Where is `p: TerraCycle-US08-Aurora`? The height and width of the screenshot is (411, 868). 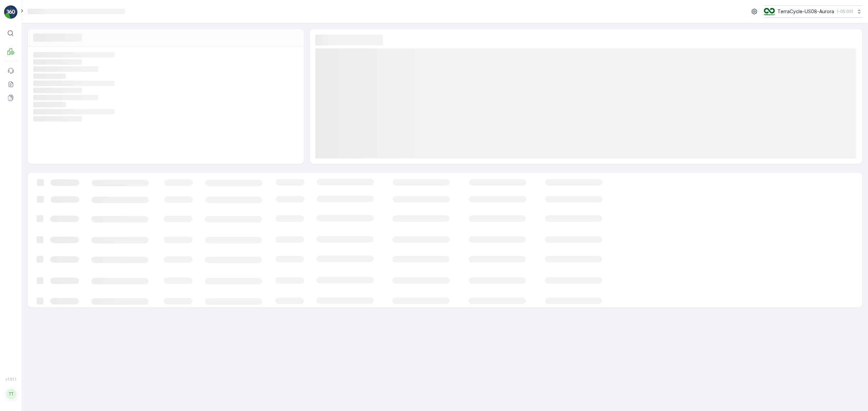
p: TerraCycle-US08-Aurora is located at coordinates (805, 12).